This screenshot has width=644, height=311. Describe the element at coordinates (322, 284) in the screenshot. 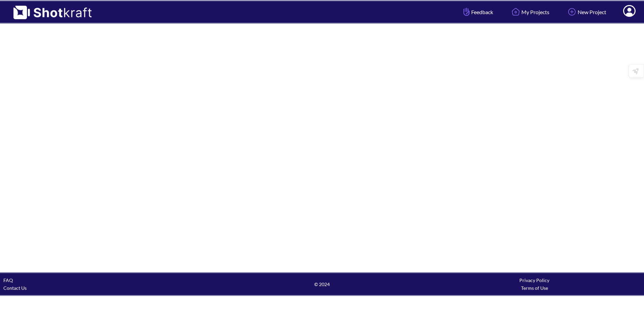

I see `span: © 2024` at that location.